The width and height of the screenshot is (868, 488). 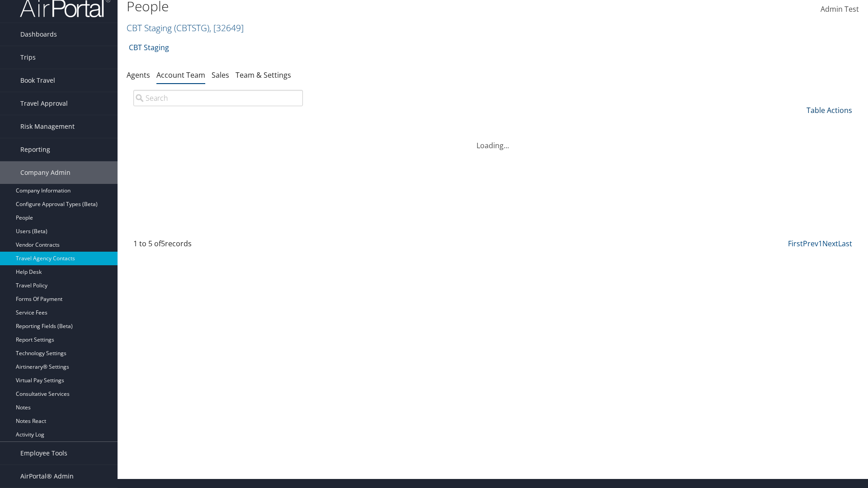 What do you see at coordinates (829, 110) in the screenshot?
I see `a: Table Actions` at bounding box center [829, 110].